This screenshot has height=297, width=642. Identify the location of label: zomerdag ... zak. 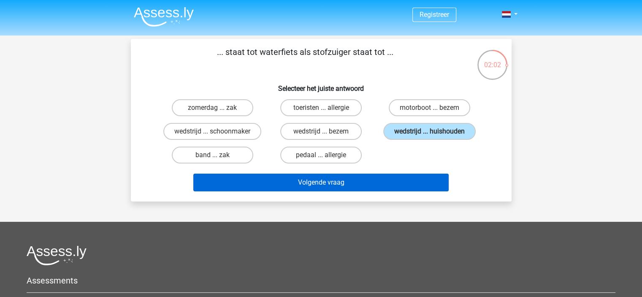
(212, 108).